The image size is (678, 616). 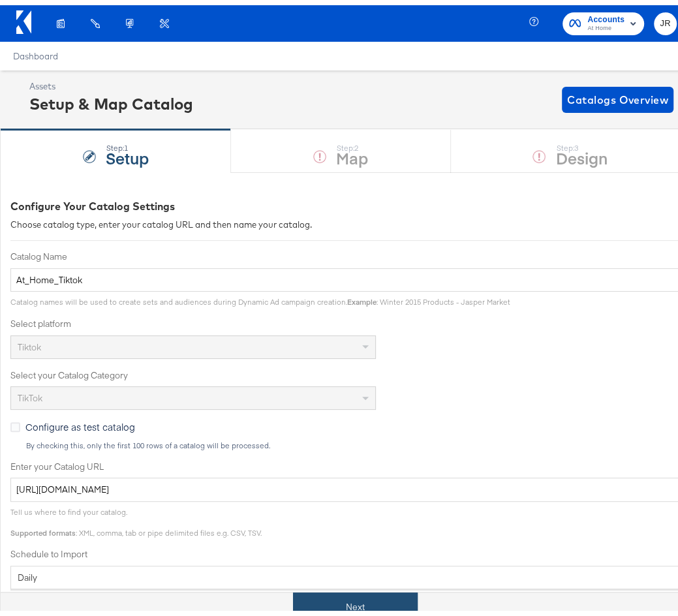 I want to click on a: Dashboard, so click(x=35, y=51).